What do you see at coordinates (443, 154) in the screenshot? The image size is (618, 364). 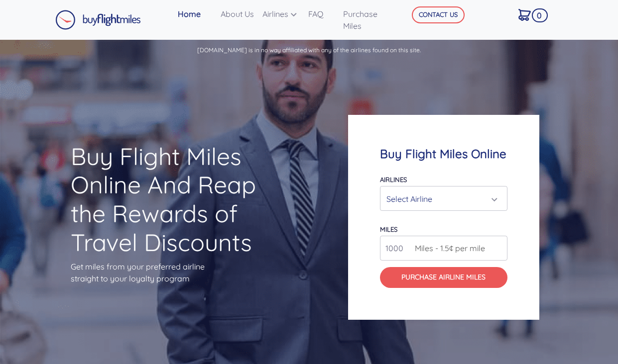 I see `h4: Buy Flight Miles Online` at bounding box center [443, 154].